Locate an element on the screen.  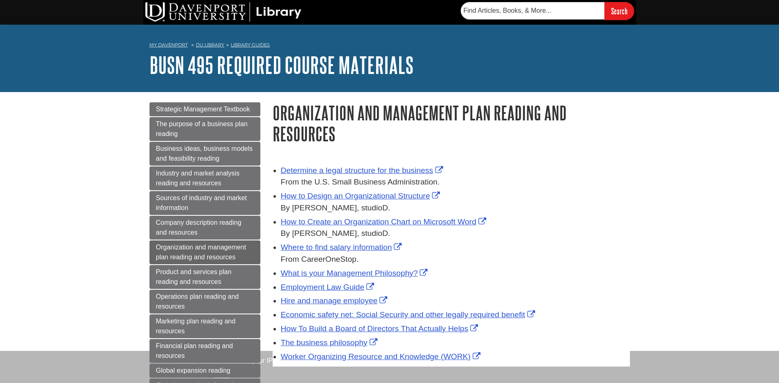
nav: breadcrumb is located at coordinates (390, 46).